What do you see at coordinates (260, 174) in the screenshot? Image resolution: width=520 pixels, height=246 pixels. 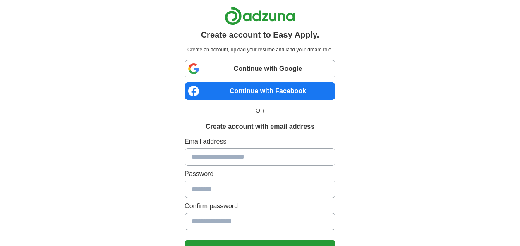 I see `label: Password` at bounding box center [260, 174].